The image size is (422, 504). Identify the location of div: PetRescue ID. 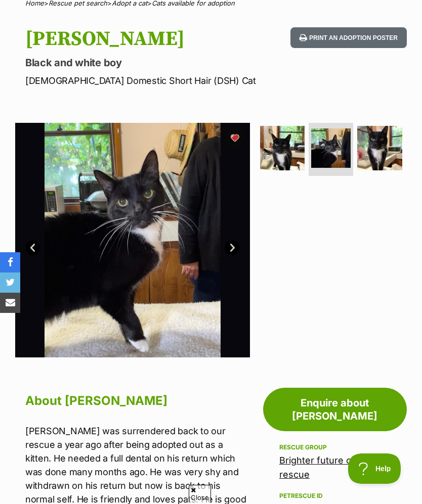
(335, 496).